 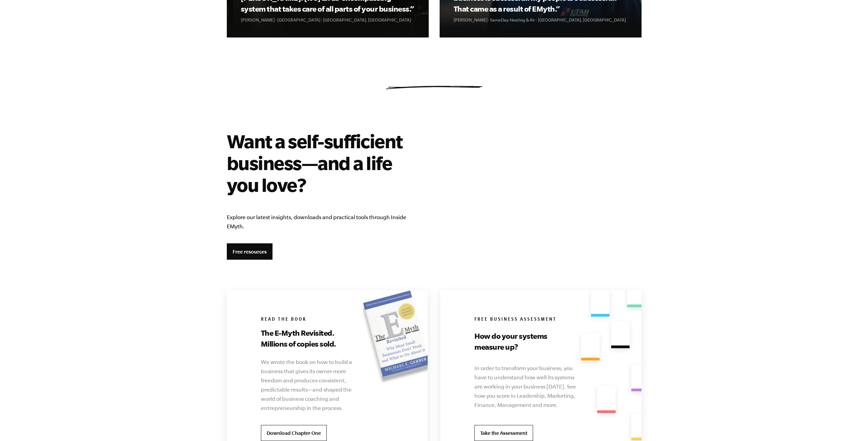 I want to click on h6: Read the book, so click(x=325, y=320).